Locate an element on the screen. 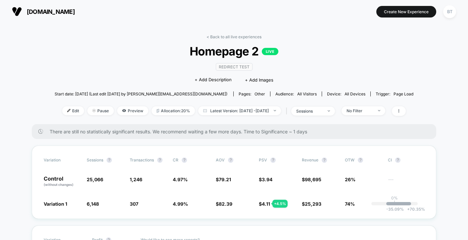  span: 4.99 % is located at coordinates (180, 204).